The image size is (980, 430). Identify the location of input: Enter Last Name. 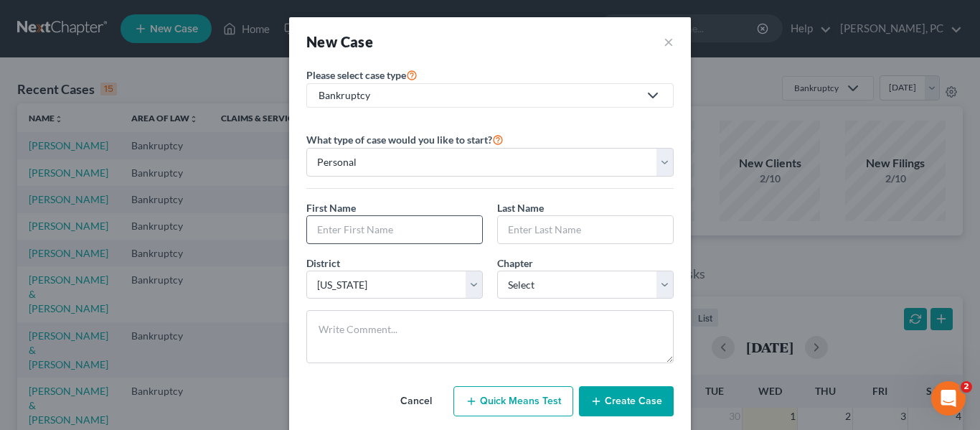
(585, 230).